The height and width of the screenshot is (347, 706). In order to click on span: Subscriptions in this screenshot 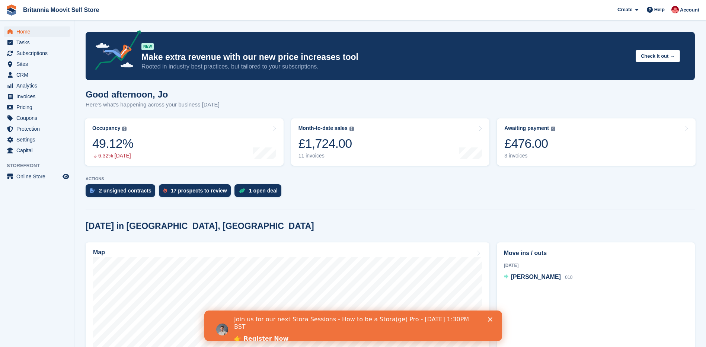, I will do `click(39, 53)`.